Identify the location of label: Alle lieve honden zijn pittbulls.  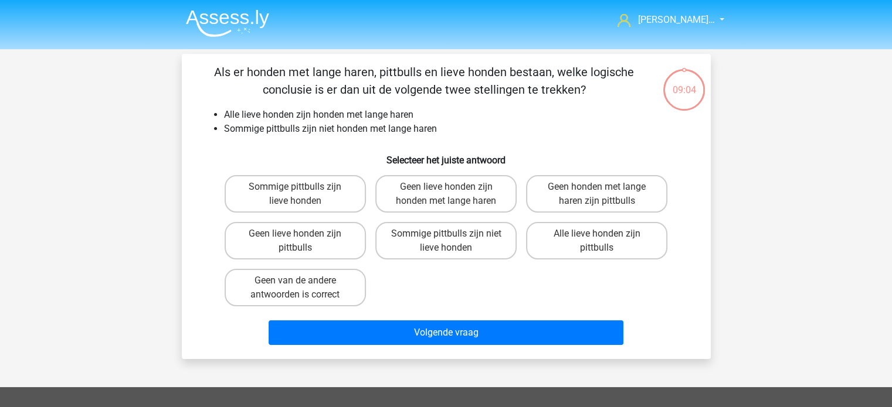
(596, 241).